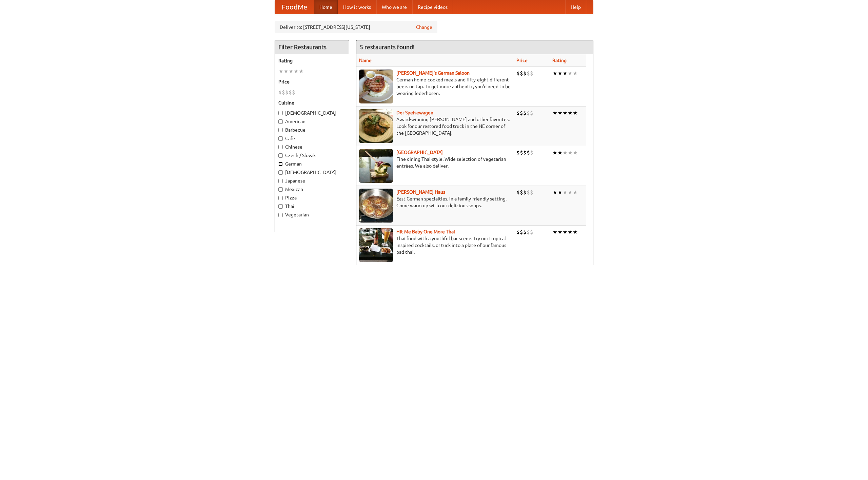 The width and height of the screenshot is (868, 480). Describe the element at coordinates (435, 245) in the screenshot. I see `p: Thai food with a youthful bar scene. Try our tropical inspired cocktails, or tuck into a plate of...` at that location.